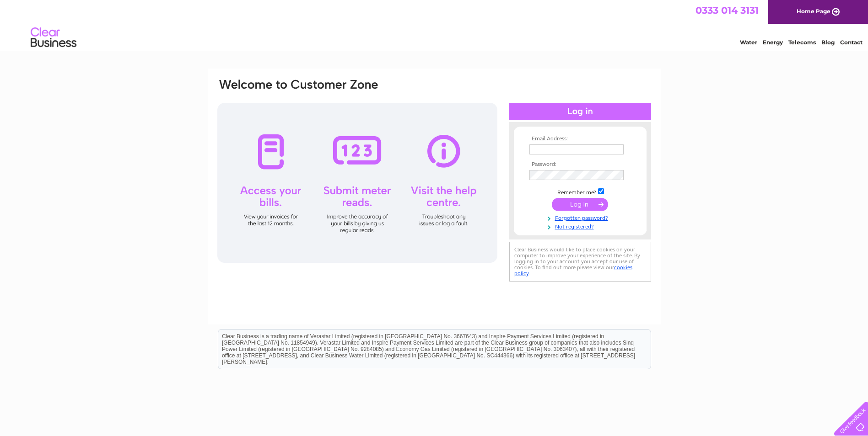 The width and height of the screenshot is (868, 436). What do you see at coordinates (581, 217) in the screenshot?
I see `a: Forgotten password?` at bounding box center [581, 217].